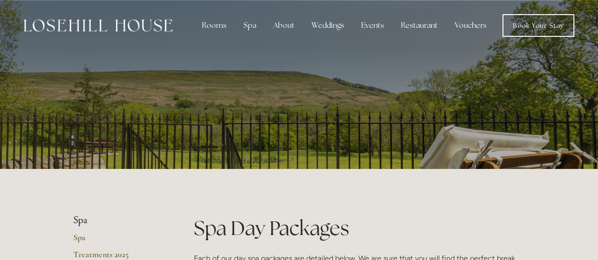 Image resolution: width=598 pixels, height=260 pixels. I want to click on li: Spa, so click(118, 221).